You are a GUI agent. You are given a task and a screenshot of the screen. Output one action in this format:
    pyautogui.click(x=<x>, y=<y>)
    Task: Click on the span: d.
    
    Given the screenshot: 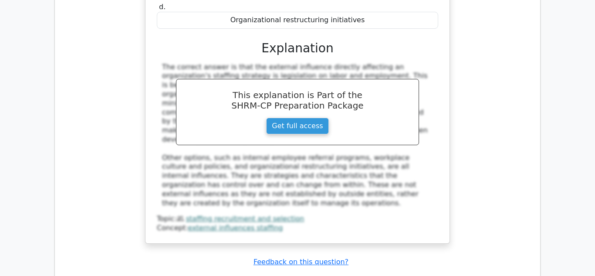 What is the action you would take?
    pyautogui.click(x=162, y=7)
    